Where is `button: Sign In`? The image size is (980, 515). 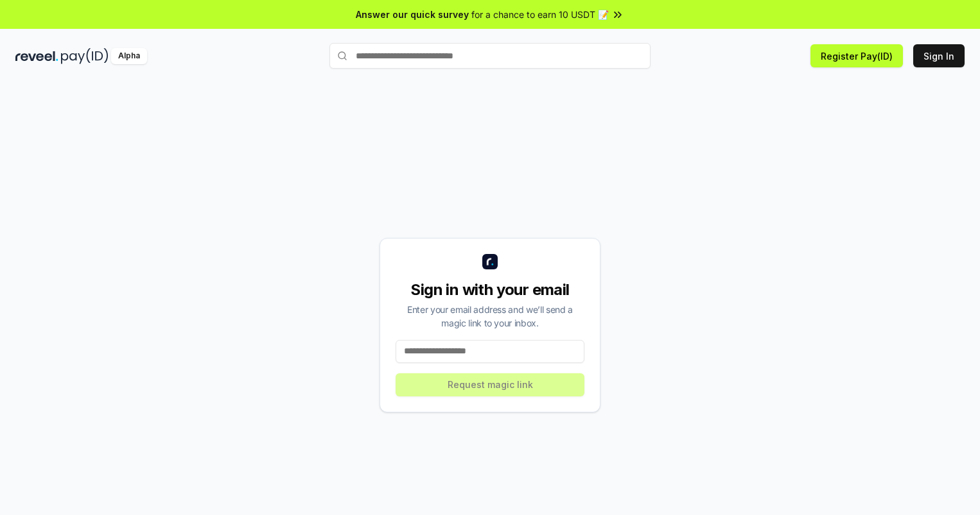 button: Sign In is located at coordinates (939, 56).